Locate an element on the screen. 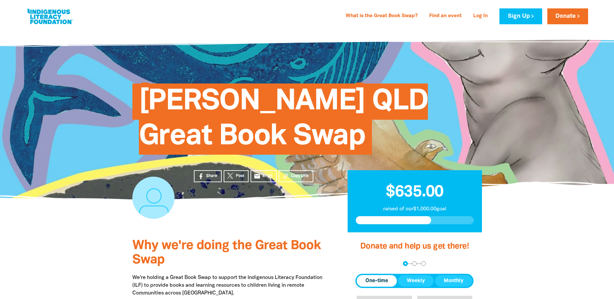  button: One-time is located at coordinates (377, 281).